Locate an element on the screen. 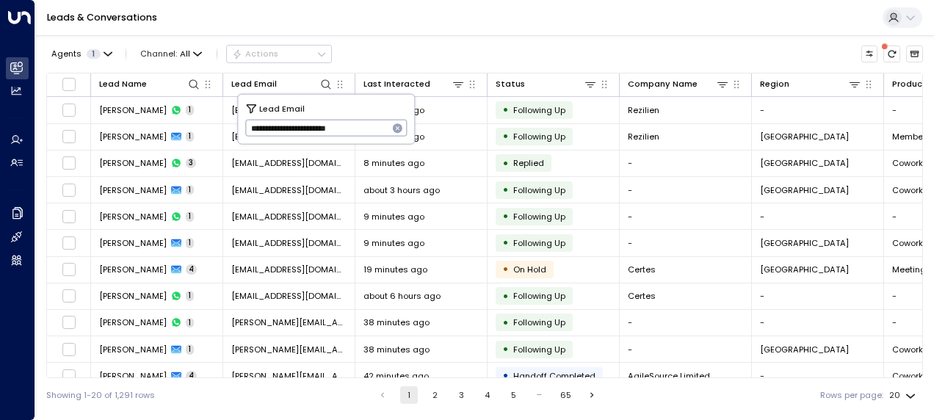 This screenshot has width=934, height=420. span: 8 minutes ago is located at coordinates (393, 163).